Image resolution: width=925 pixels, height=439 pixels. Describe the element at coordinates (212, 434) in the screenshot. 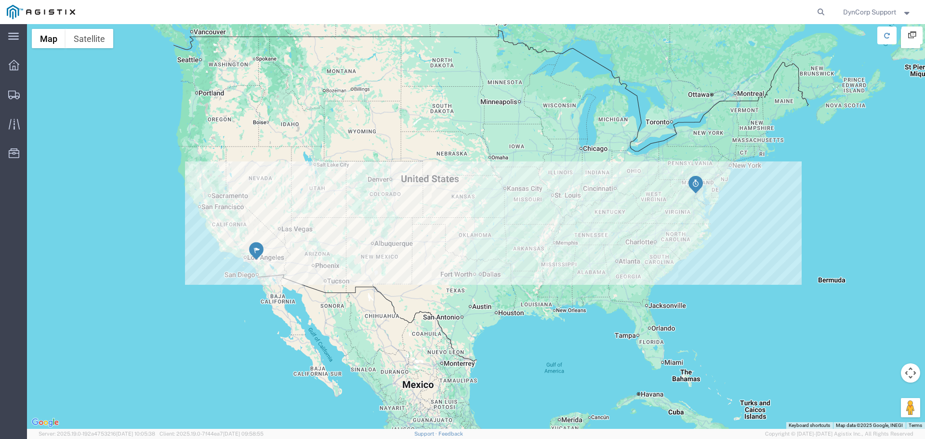

I see `span: Client: 2025.19.0-7f44ea7` at that location.